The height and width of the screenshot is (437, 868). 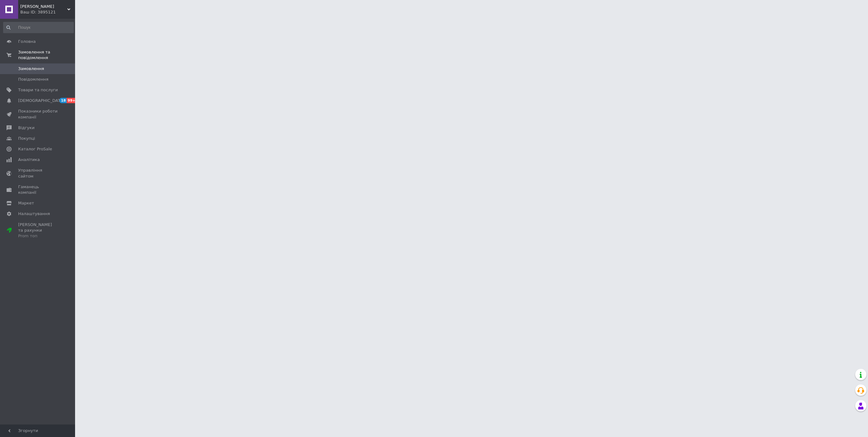 I want to click on span: 18, so click(x=63, y=100).